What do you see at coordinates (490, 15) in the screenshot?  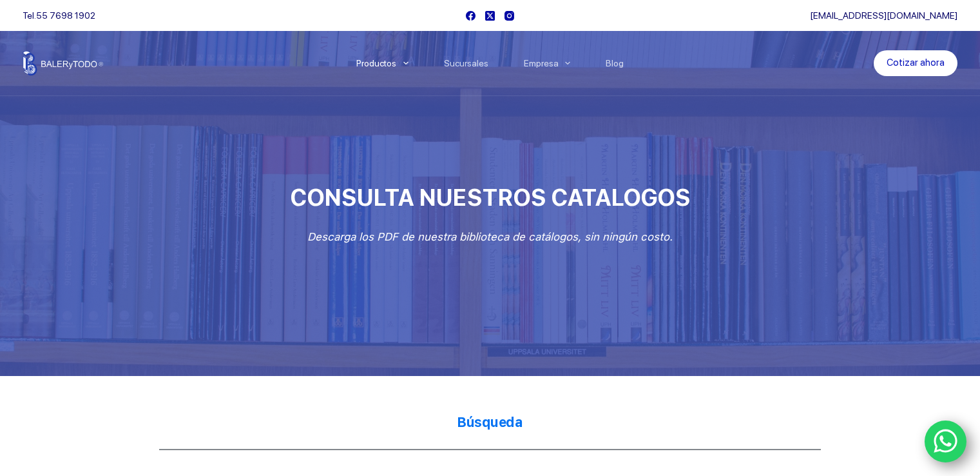 I see `a: X (Twitter)` at bounding box center [490, 15].